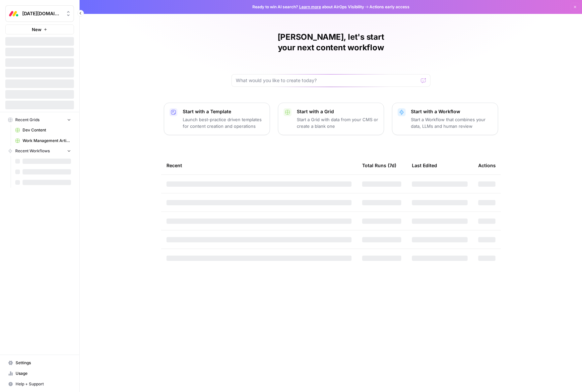 The image size is (582, 392). Describe the element at coordinates (36, 30) in the screenshot. I see `span: New` at that location.